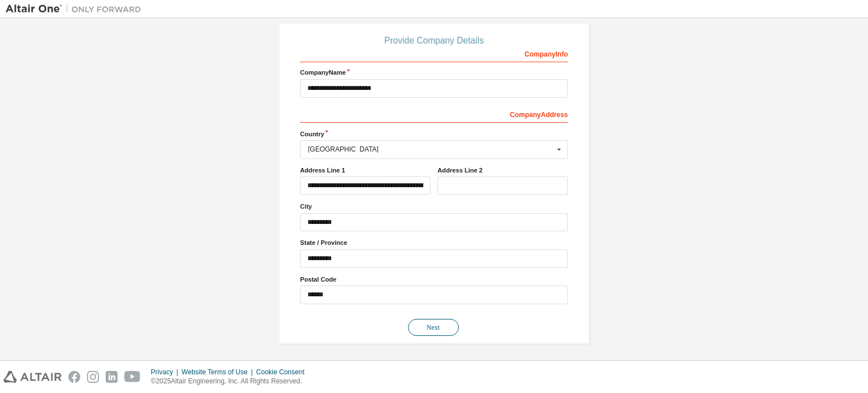  What do you see at coordinates (167, 373) in the screenshot?
I see `div: Privacy` at bounding box center [167, 373].